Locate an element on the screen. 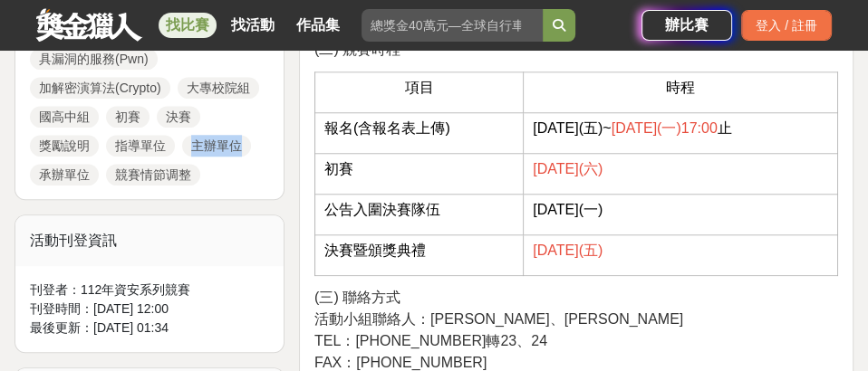 This screenshot has height=371, width=868. span: 決賽暨頒獎典禮 is located at coordinates (375, 250).